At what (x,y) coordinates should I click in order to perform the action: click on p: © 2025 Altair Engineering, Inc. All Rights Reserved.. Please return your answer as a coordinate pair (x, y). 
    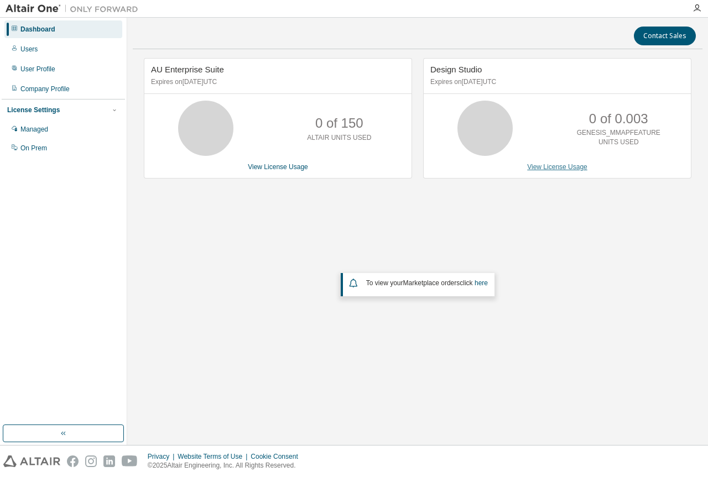
    Looking at the image, I should click on (226, 466).